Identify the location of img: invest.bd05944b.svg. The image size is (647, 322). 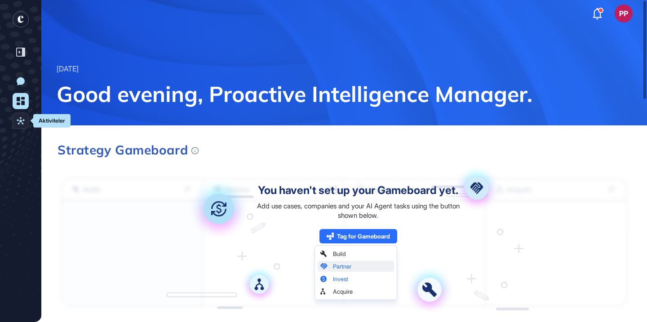
(219, 209).